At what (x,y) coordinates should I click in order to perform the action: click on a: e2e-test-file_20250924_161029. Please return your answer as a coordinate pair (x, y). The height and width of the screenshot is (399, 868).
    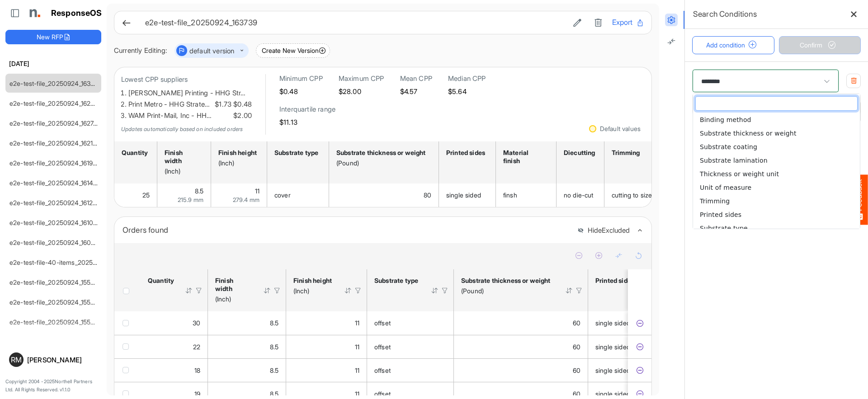
    Looking at the image, I should click on (55, 222).